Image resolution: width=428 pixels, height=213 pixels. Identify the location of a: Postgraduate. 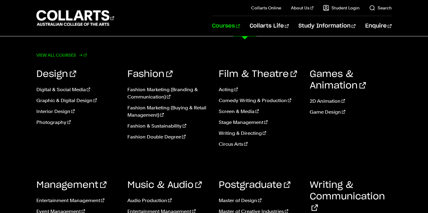
(254, 185).